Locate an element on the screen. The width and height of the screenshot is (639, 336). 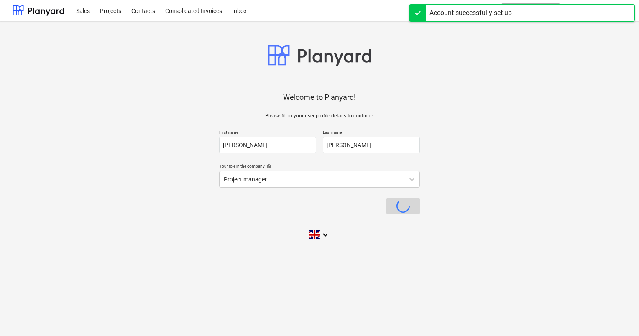
p: Last name is located at coordinates (371, 133).